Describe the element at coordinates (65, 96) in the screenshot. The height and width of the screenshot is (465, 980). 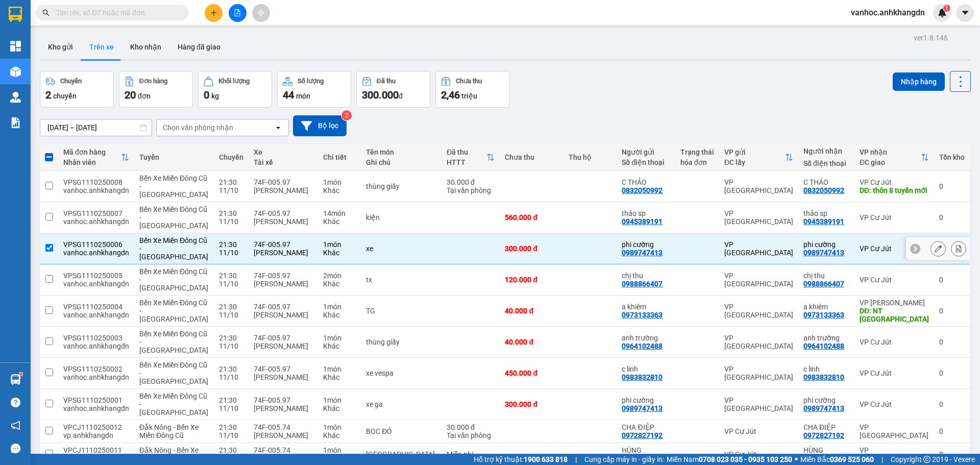
I see `span: chuyến` at that location.